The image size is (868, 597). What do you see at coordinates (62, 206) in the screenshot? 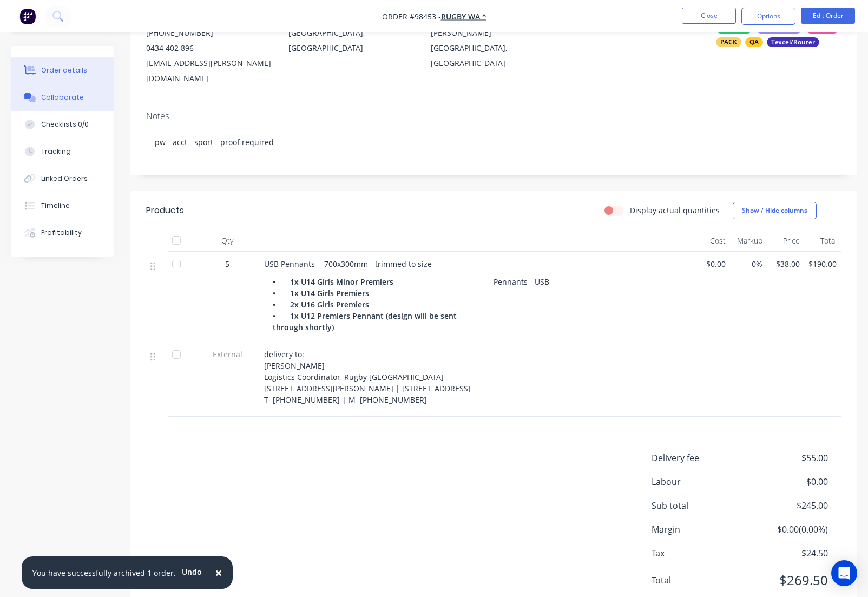
I see `button: Timeline` at bounding box center [62, 206].